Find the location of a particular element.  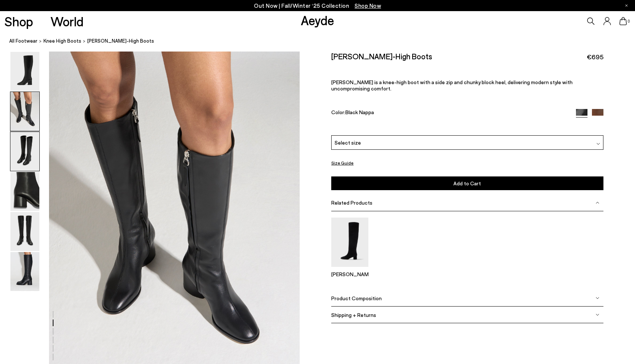

span: Add to Cart is located at coordinates (467, 183).